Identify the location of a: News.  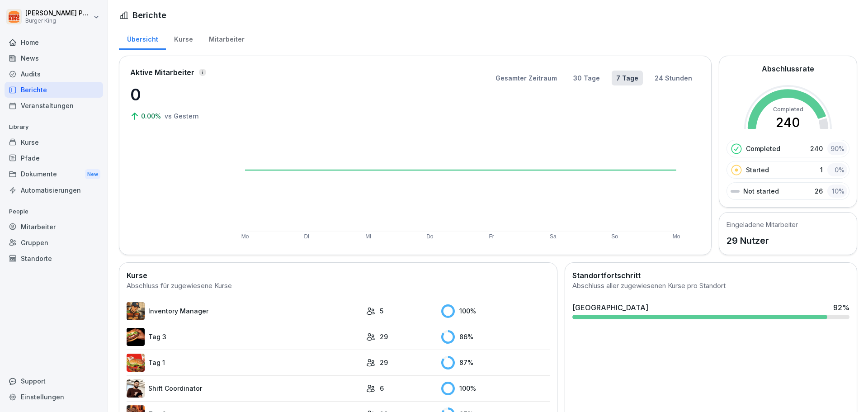
(54, 58).